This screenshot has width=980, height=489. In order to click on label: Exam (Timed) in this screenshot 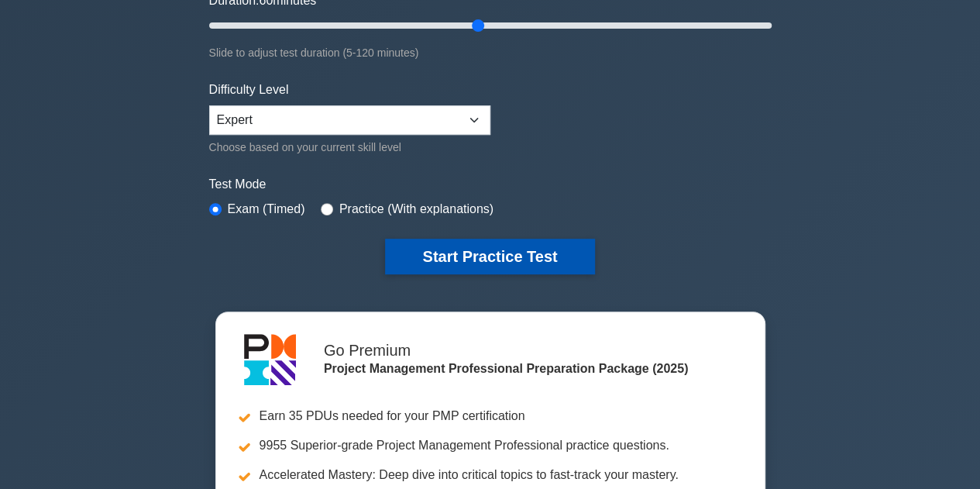, I will do `click(266, 209)`.